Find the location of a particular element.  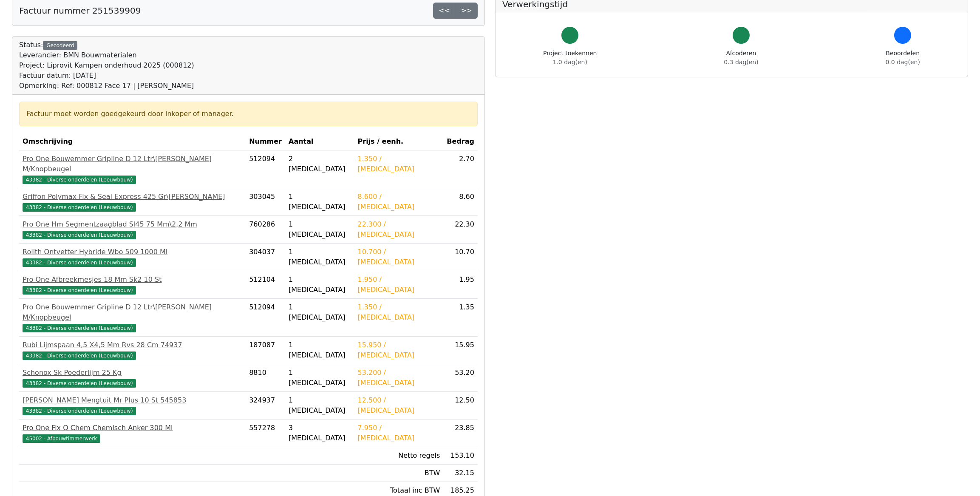

div: Gecodeerd is located at coordinates (60, 45).